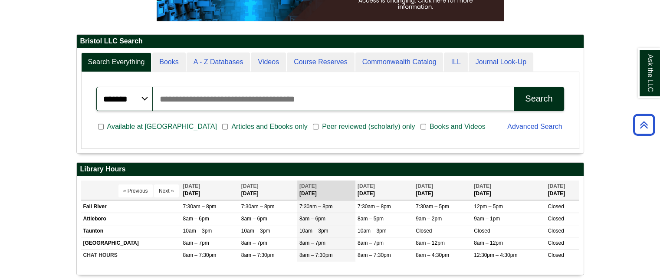 This screenshot has height=279, width=660. I want to click on a: Advanced Search, so click(535, 126).